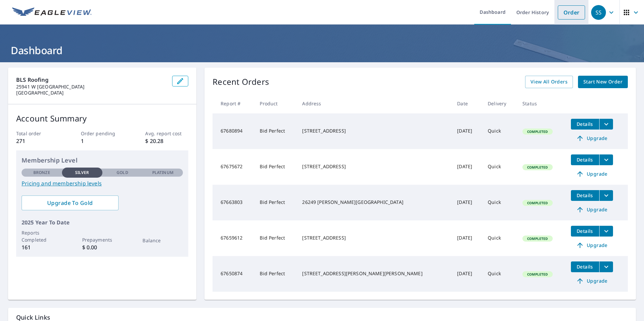 The height and width of the screenshot is (321, 644). What do you see at coordinates (549, 82) in the screenshot?
I see `span: View All Orders` at bounding box center [549, 82].